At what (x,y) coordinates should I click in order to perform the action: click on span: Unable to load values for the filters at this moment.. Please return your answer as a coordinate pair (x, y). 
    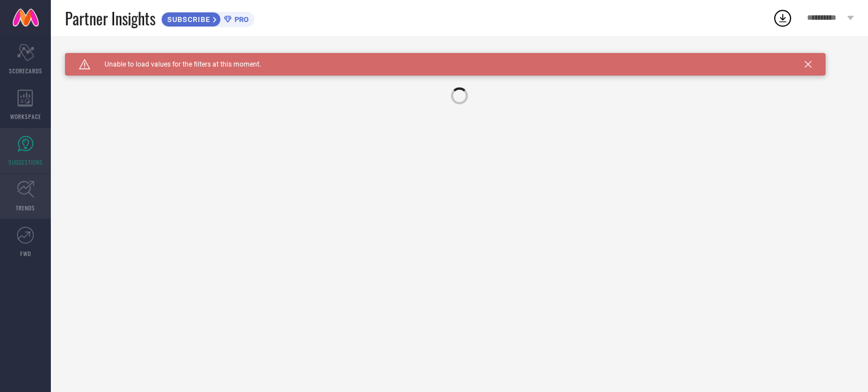
    Looking at the image, I should click on (176, 64).